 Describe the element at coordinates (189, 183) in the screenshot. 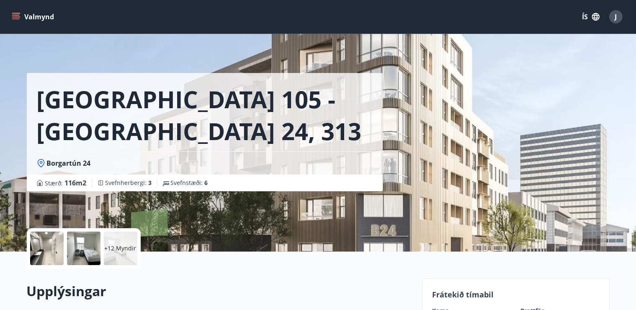

I see `span: Svefnstæði :` at that location.